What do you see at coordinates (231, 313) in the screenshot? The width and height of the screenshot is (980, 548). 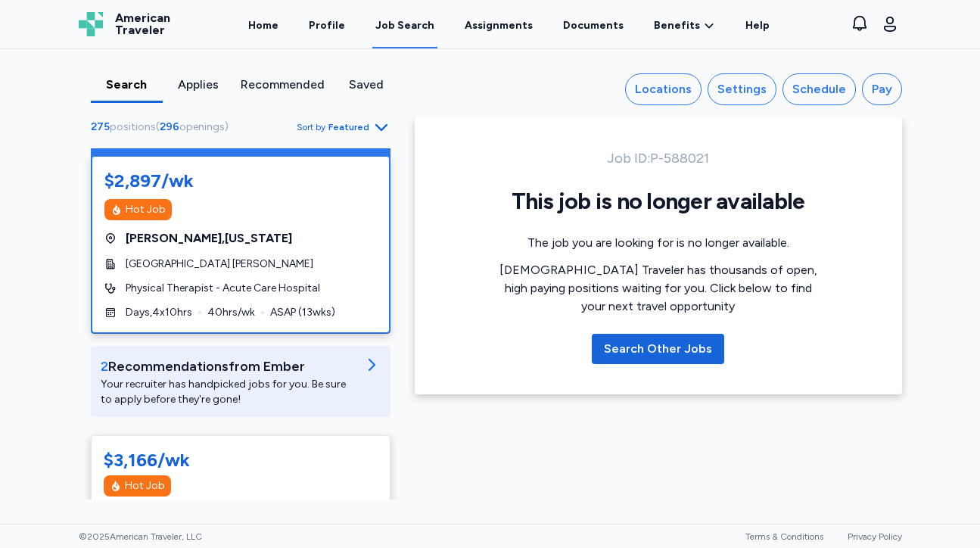 I see `span: 40 hrs/wk` at bounding box center [231, 313].